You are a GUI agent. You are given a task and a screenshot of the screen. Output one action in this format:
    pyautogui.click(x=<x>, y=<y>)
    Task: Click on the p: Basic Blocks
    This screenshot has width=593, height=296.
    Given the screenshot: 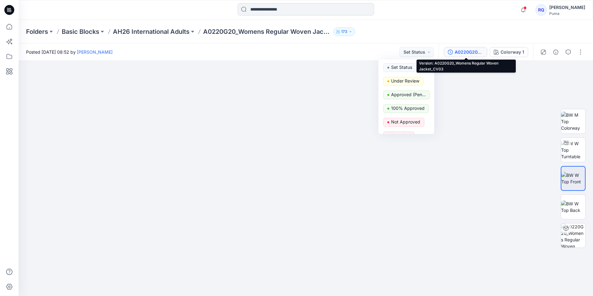 What is the action you would take?
    pyautogui.click(x=80, y=32)
    